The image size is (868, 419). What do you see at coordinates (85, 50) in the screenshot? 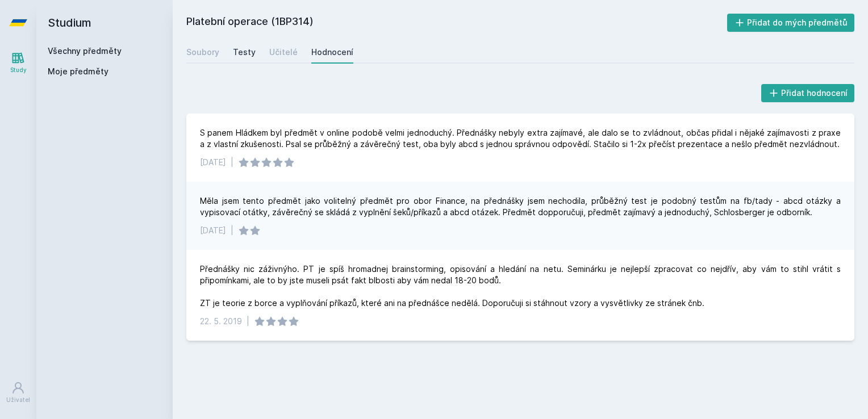
I see `a: Všechny předměty` at bounding box center [85, 50].